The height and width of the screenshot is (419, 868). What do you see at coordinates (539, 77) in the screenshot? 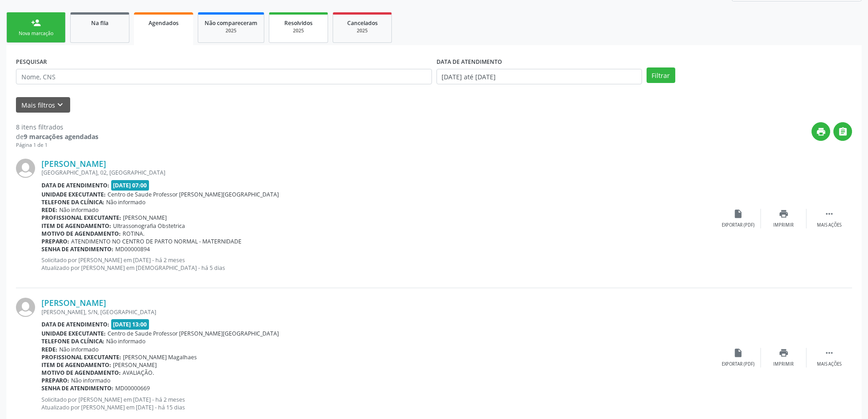
I see `input: Selecione um intervalo` at bounding box center [539, 77].